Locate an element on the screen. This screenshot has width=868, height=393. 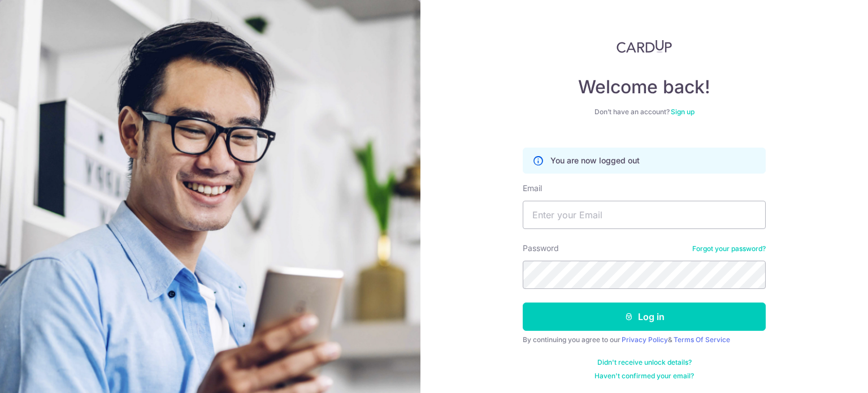
a: Forgot your password? is located at coordinates (728, 248).